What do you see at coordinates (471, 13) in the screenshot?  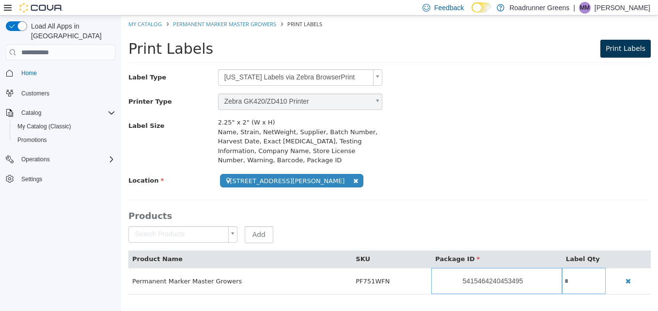 I see `span: Dark Mode` at bounding box center [471, 13].